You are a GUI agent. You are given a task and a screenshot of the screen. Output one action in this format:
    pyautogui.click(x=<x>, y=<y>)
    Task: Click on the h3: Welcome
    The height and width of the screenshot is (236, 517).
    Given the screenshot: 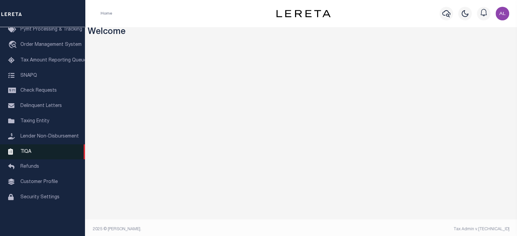 What is the action you would take?
    pyautogui.click(x=301, y=32)
    